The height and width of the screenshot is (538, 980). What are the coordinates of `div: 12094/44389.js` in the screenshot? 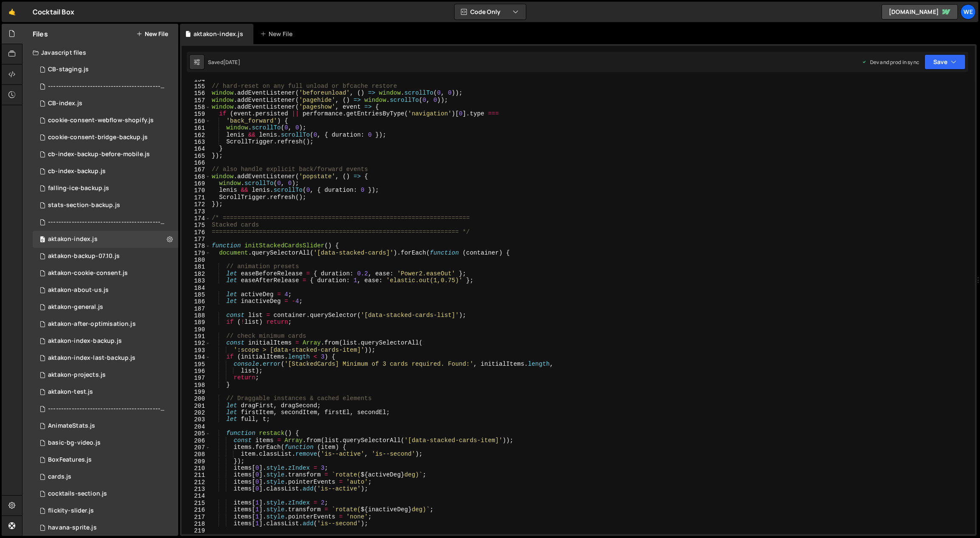 It's located at (105, 375).